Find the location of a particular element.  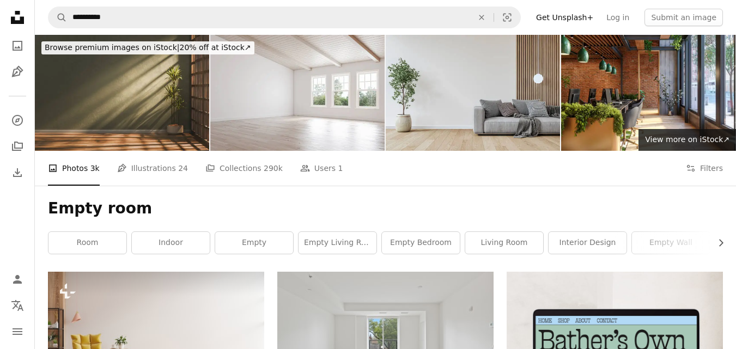

a: living room is located at coordinates (504, 243).